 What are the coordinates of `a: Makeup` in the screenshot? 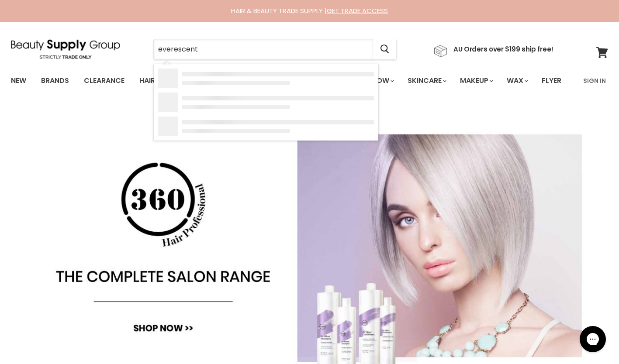 It's located at (476, 81).